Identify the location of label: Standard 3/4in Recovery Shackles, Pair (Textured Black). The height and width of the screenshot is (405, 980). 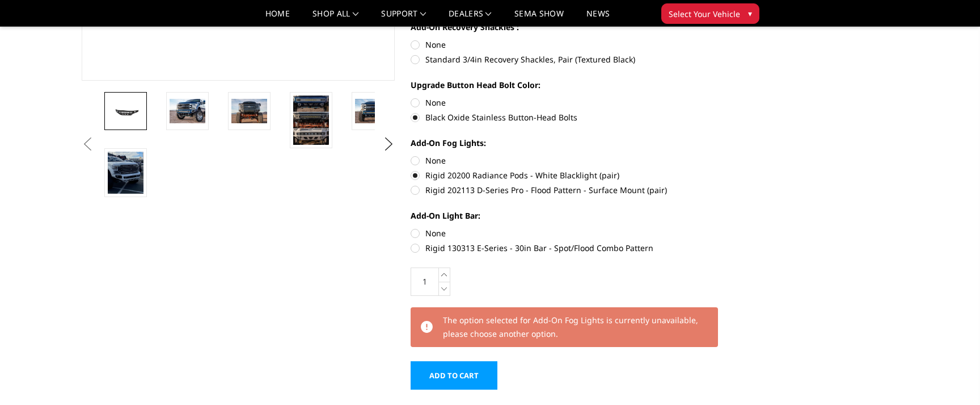
(567, 59).